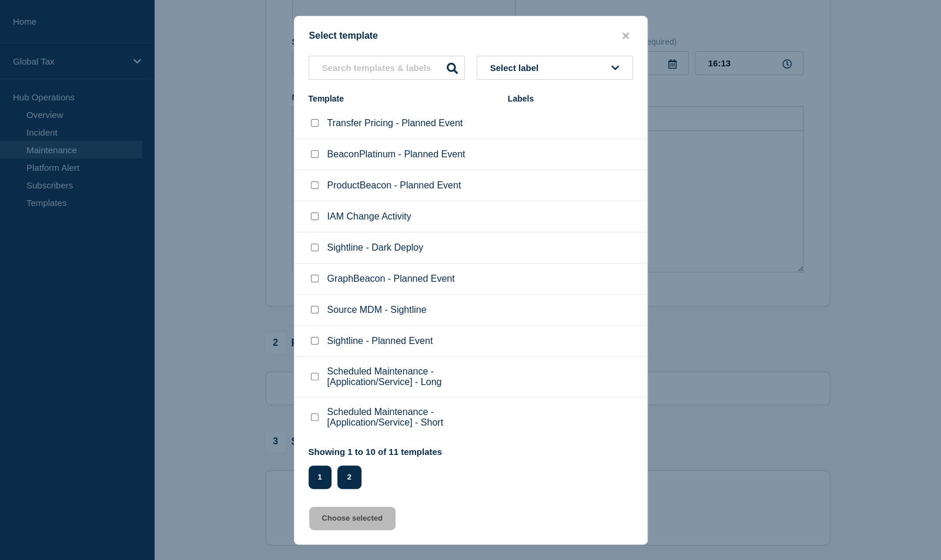  I want to click on p: Sightline - Dark Deploy, so click(376, 248).